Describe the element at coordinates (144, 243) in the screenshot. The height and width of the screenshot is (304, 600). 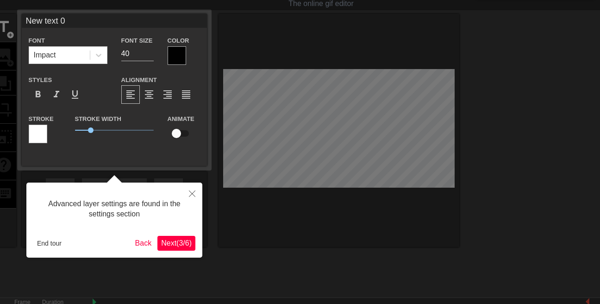
I see `button: Back` at that location.